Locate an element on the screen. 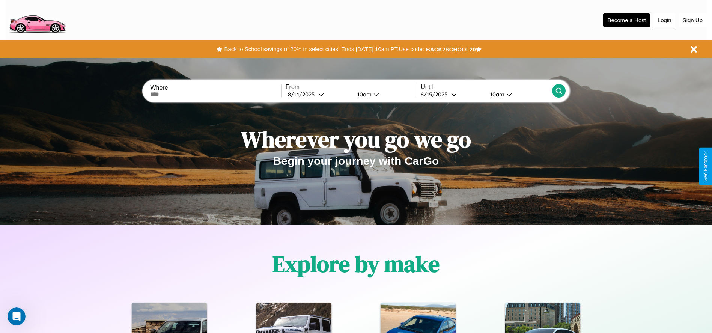  label: From is located at coordinates (351, 87).